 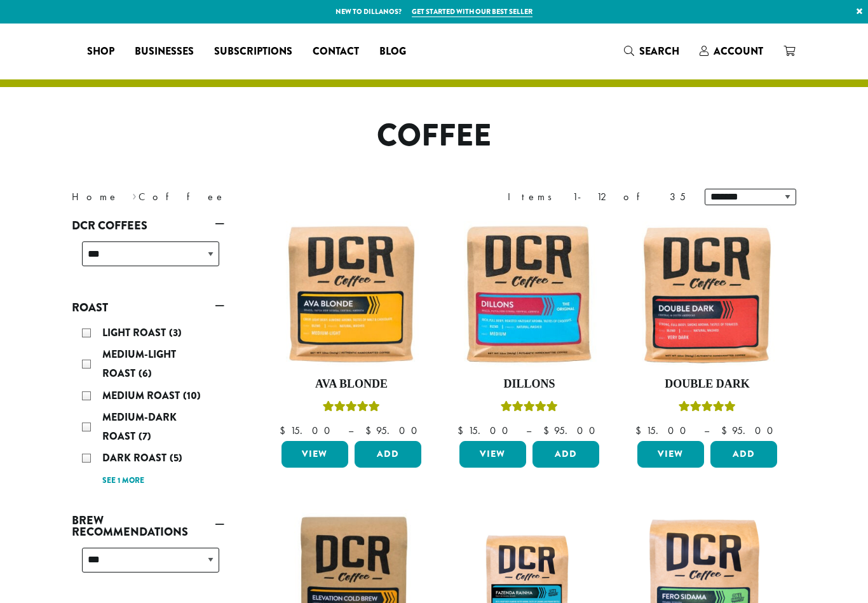 I want to click on span: Contact, so click(x=336, y=51).